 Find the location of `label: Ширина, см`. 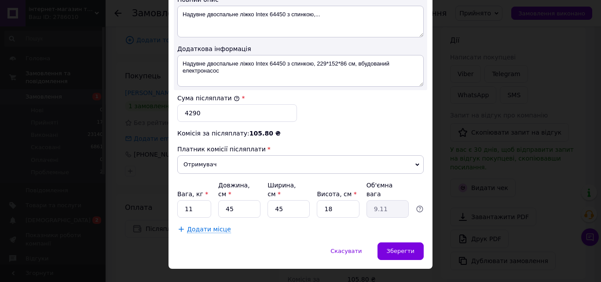

label: Ширина, см is located at coordinates (282, 190).